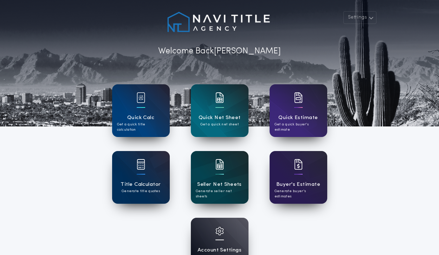  Describe the element at coordinates (141, 111) in the screenshot. I see `a: card iconQuick CalcGet a quick title calculation` at that location.